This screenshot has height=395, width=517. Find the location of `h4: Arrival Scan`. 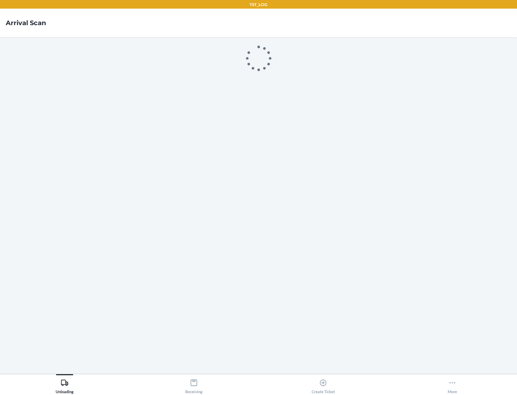

h4: Arrival Scan is located at coordinates (26, 23).